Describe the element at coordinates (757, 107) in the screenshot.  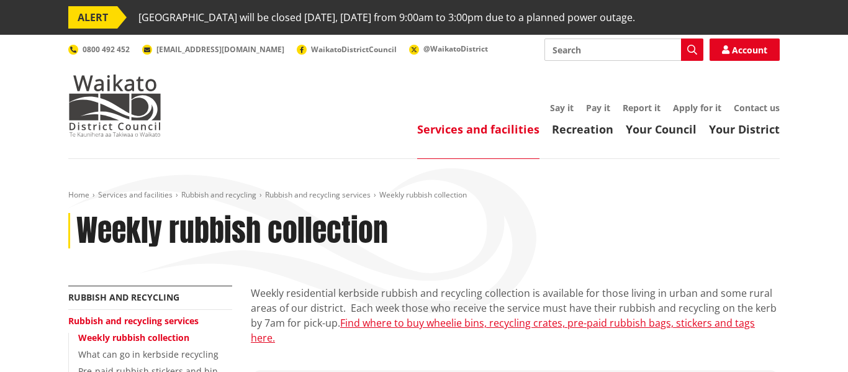
I see `a: Contact us` at that location.